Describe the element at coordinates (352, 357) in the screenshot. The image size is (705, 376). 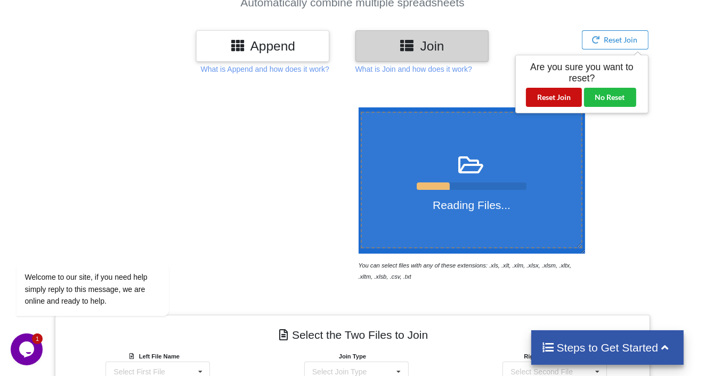
I see `b: Join Type` at that location.